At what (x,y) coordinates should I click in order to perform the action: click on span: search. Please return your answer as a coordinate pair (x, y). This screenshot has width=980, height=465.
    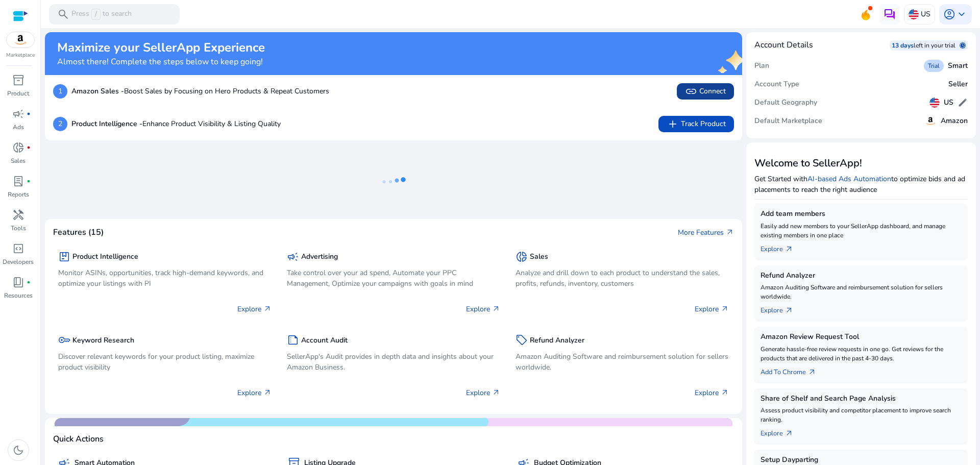
    Looking at the image, I should click on (63, 14).